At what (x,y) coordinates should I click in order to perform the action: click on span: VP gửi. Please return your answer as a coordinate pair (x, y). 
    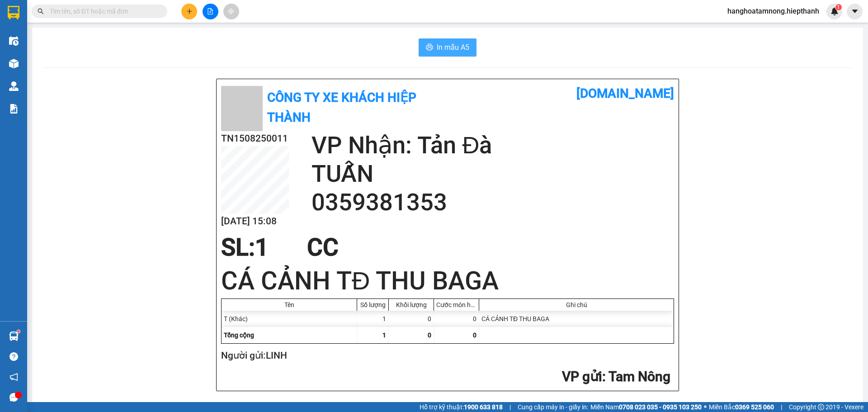
    Looking at the image, I should click on (582, 376).